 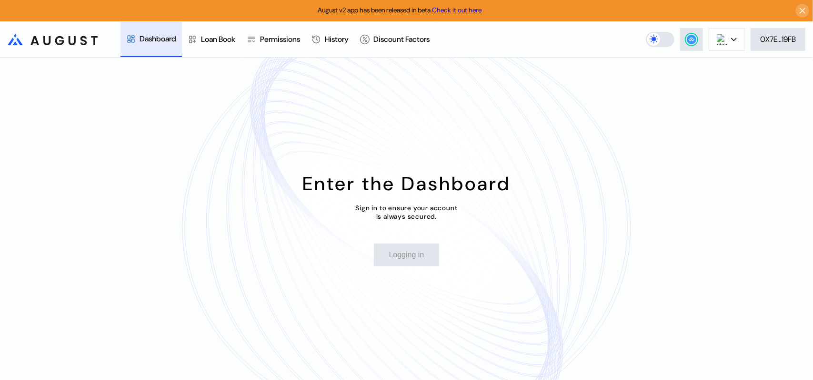 I want to click on button: 0X7E...19FB, so click(x=777, y=40).